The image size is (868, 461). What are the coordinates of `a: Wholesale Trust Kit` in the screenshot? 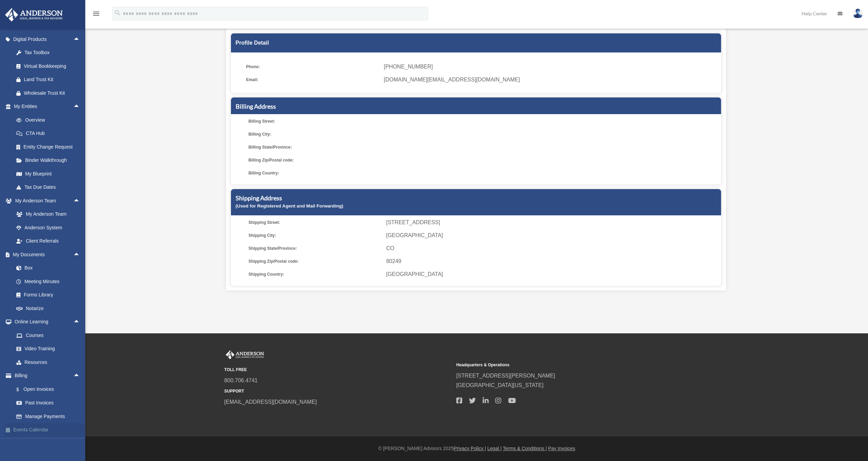 It's located at (50, 93).